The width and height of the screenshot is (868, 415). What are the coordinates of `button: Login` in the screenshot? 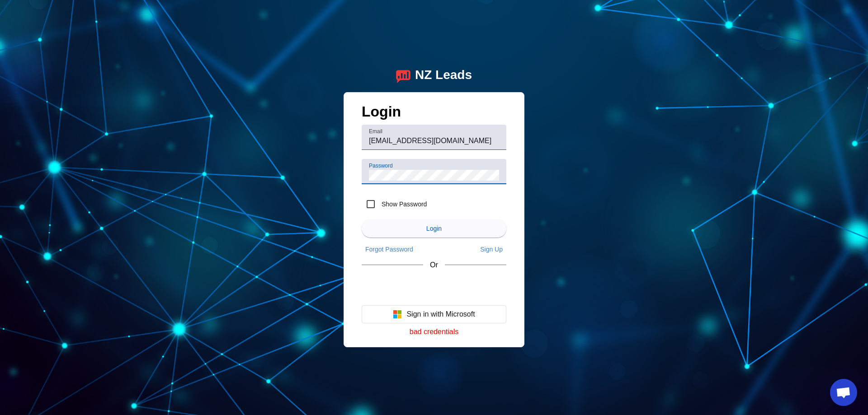 It's located at (434, 228).